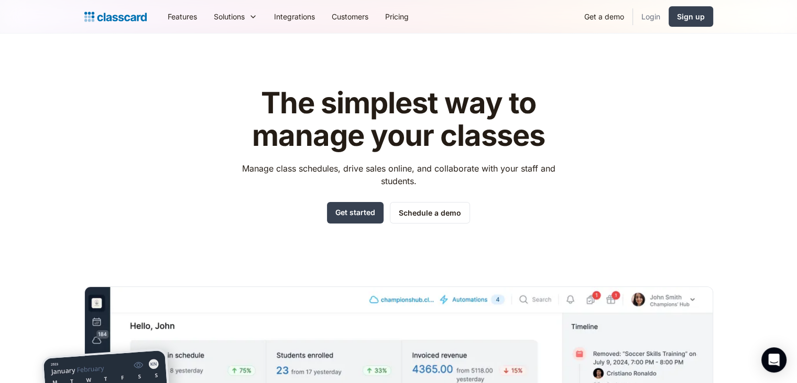  I want to click on div: Open Intercom Messenger, so click(774, 360).